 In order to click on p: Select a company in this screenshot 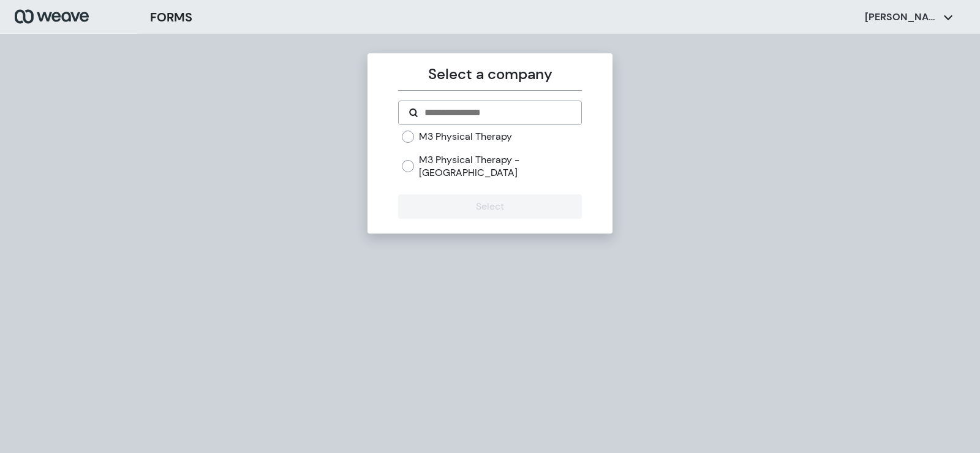, I will do `click(490, 74)`.